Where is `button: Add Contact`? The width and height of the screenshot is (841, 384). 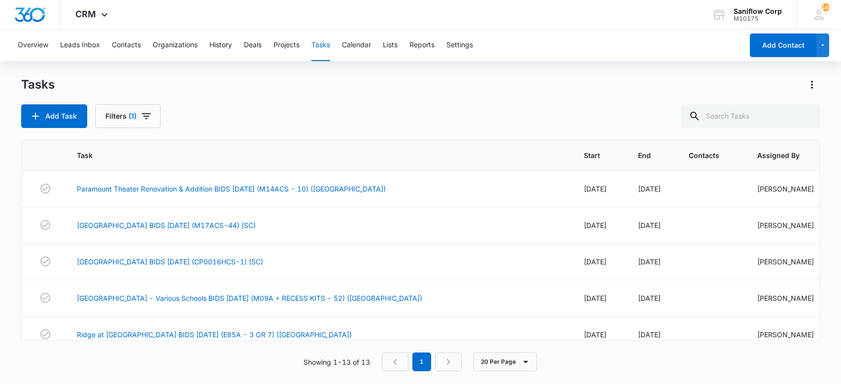
button: Add Contact is located at coordinates (783, 45).